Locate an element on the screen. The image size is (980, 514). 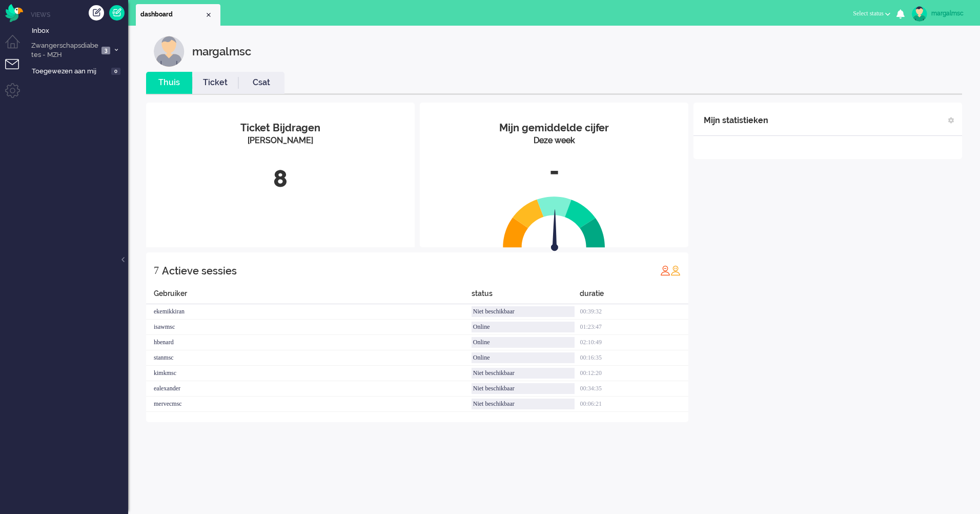
a: Toegewezen aan mij 0 is located at coordinates (79, 71).